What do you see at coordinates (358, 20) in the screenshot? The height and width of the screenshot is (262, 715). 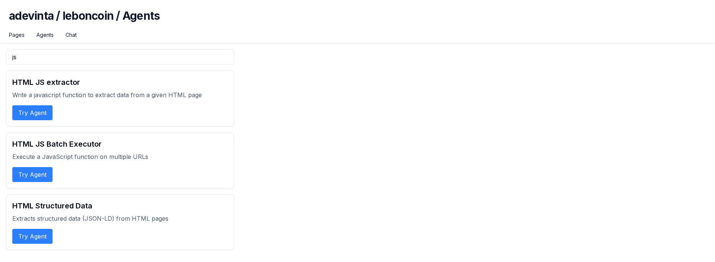 I see `h1: adevinta / leboncoin / Agents` at bounding box center [358, 20].